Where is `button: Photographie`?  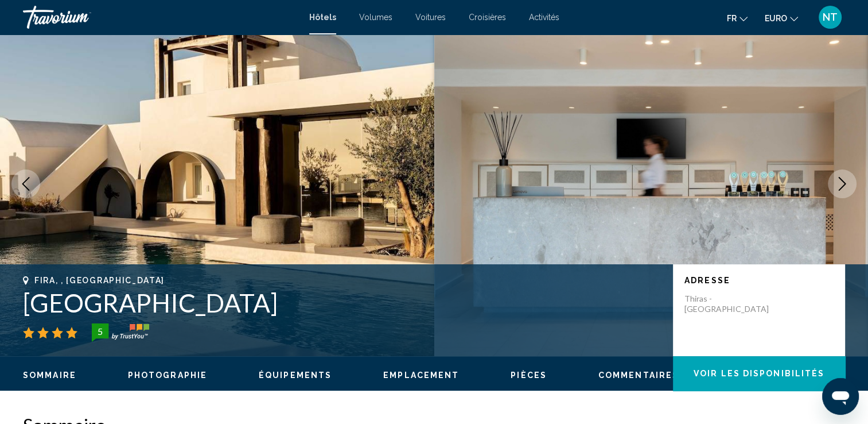 button: Photographie is located at coordinates (167, 375).